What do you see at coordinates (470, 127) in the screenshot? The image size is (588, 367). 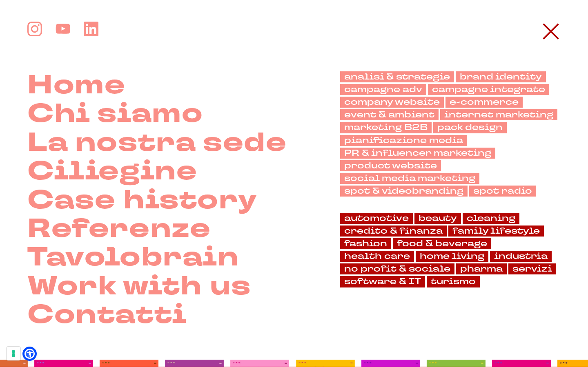 I see `a: pack design` at bounding box center [470, 127].